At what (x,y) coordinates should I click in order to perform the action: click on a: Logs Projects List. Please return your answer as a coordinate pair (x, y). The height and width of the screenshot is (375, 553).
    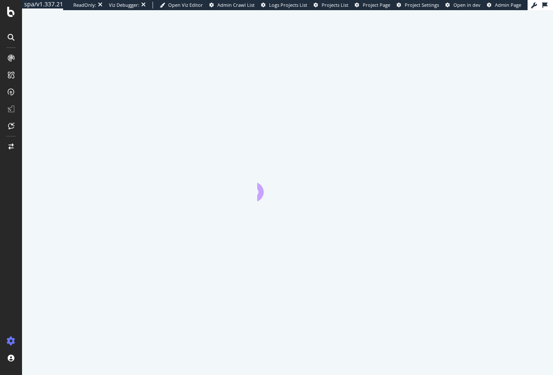
    Looking at the image, I should click on (284, 5).